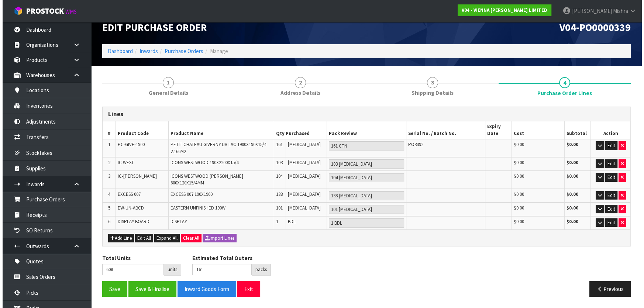 The width and height of the screenshot is (644, 308). I want to click on a: Inwards, so click(146, 51).